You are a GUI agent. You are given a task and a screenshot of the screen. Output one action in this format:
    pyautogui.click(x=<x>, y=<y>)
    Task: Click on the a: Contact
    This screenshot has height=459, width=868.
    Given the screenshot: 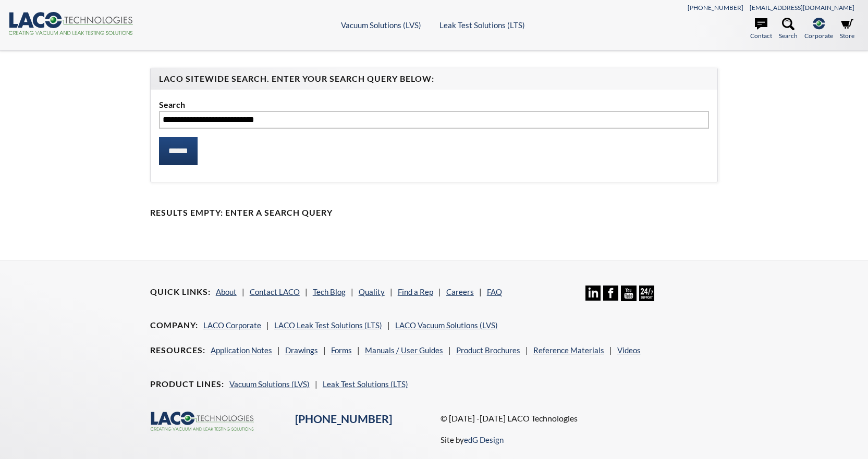 What is the action you would take?
    pyautogui.click(x=761, y=29)
    